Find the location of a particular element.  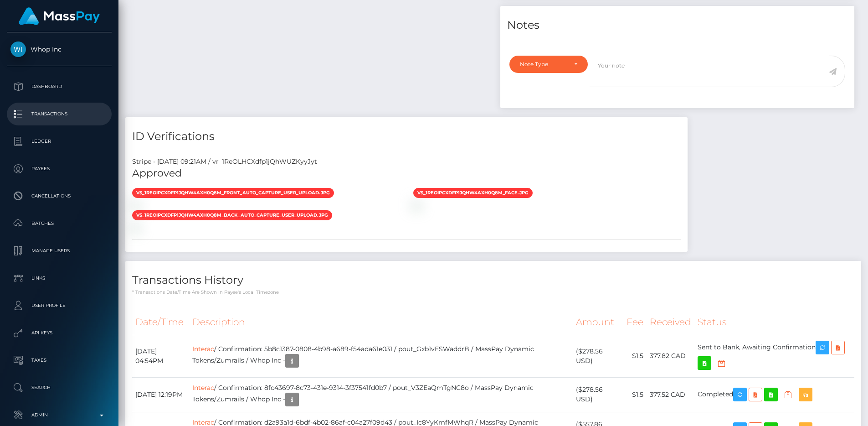

p: Transactions is located at coordinates (59, 114).